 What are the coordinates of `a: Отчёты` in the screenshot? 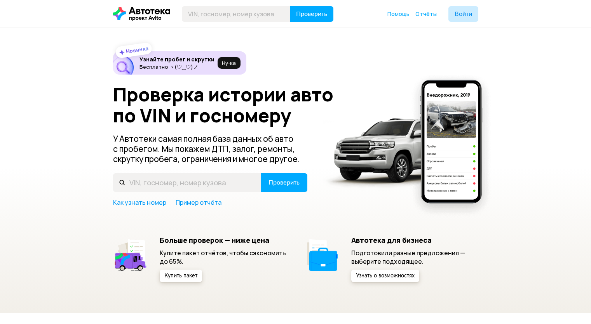 It's located at (426, 14).